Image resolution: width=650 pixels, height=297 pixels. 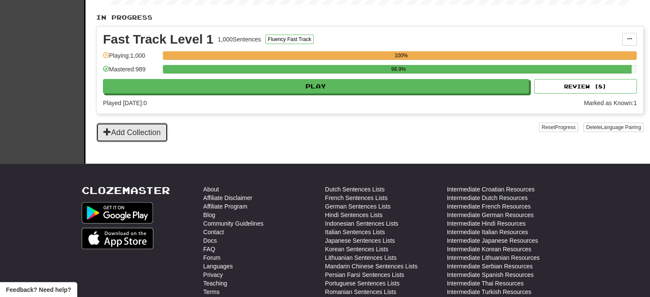 I want to click on a: Intermediate Turkish Resources, so click(x=489, y=292).